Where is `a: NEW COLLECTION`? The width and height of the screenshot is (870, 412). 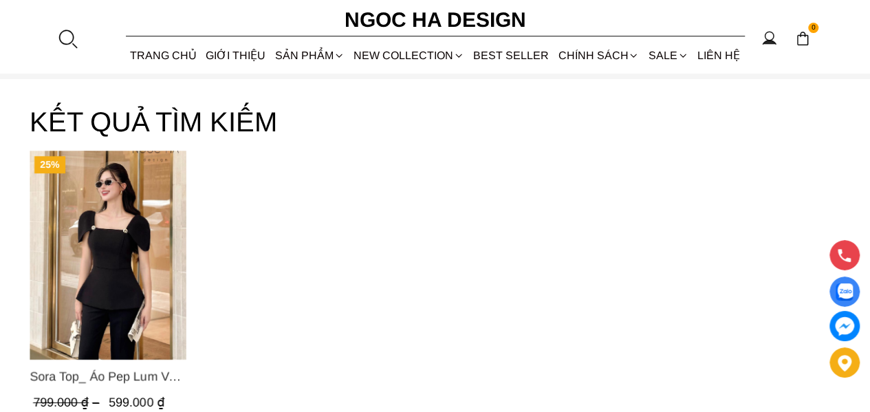 a: NEW COLLECTION is located at coordinates (409, 55).